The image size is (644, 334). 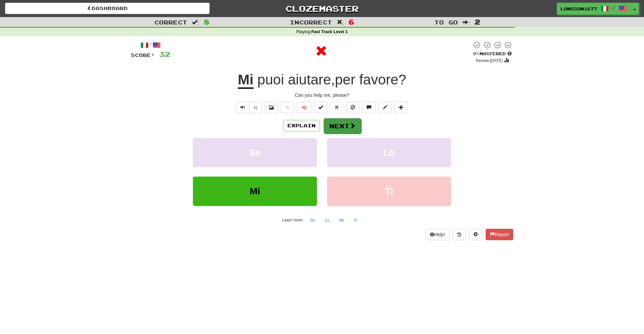 What do you see at coordinates (293, 220) in the screenshot?
I see `small: Learn more:` at bounding box center [293, 220].